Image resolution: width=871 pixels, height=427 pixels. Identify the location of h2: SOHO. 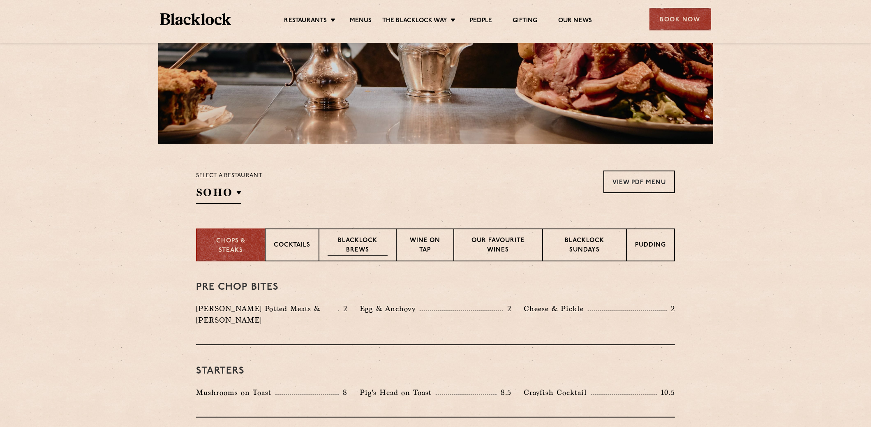
(219, 194).